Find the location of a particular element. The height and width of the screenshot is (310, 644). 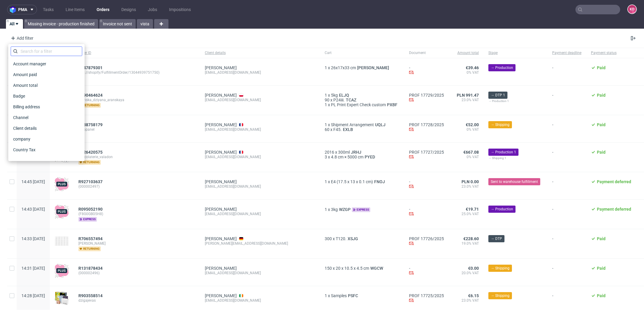

span: PYED is located at coordinates (370, 157).